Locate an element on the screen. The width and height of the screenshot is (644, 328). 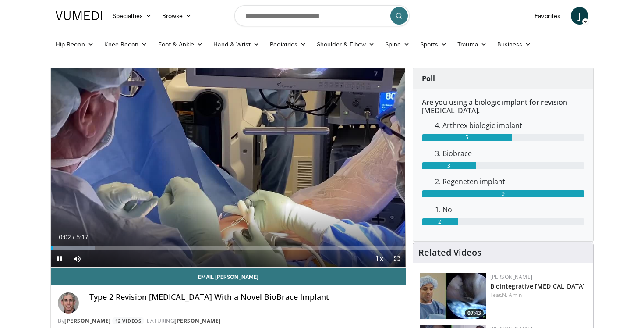
span: J is located at coordinates (579, 16).